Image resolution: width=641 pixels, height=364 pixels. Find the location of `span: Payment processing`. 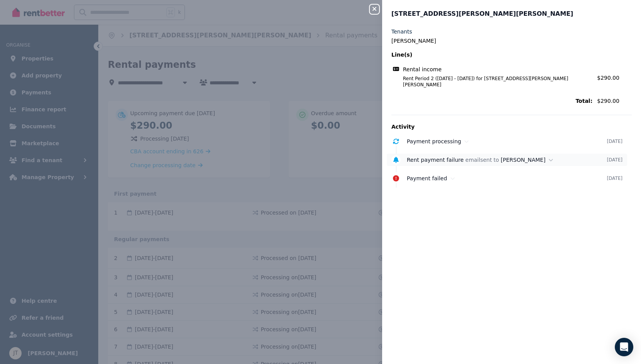

span: Payment processing is located at coordinates (434, 141).